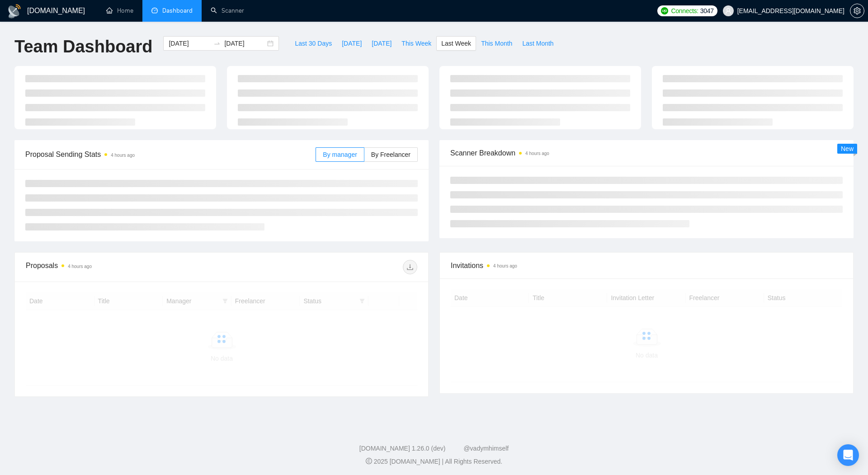 The height and width of the screenshot is (475, 868). Describe the element at coordinates (497, 43) in the screenshot. I see `span: This Month` at that location.